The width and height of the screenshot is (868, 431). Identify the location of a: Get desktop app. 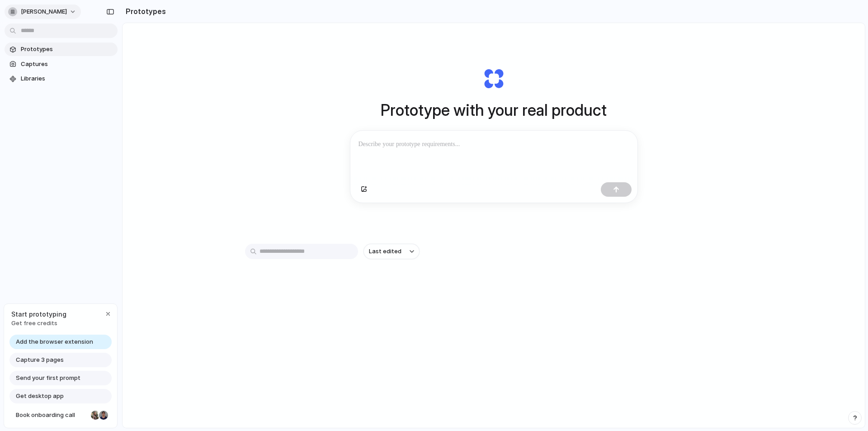
(61, 396).